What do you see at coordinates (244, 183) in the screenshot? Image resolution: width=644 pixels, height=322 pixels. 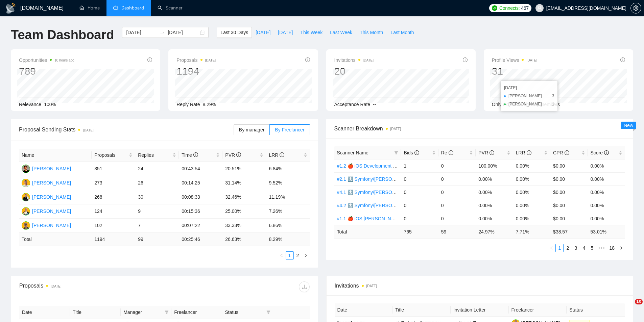 I see `td: 31.14%` at bounding box center [244, 183].